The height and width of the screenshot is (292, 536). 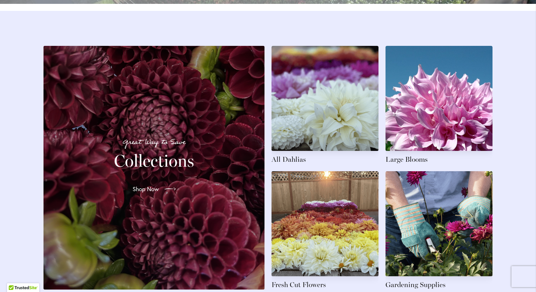 What do you see at coordinates (154, 142) in the screenshot?
I see `p: Great Way to Save` at bounding box center [154, 142].